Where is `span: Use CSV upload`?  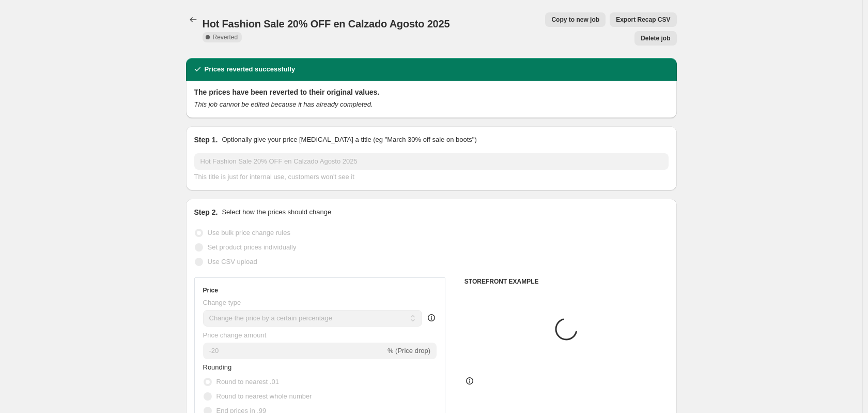
span: Use CSV upload is located at coordinates (232, 261).